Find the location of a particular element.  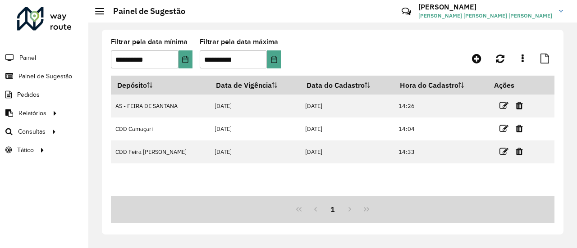

h2: Painel de Sugestão is located at coordinates (145, 11).